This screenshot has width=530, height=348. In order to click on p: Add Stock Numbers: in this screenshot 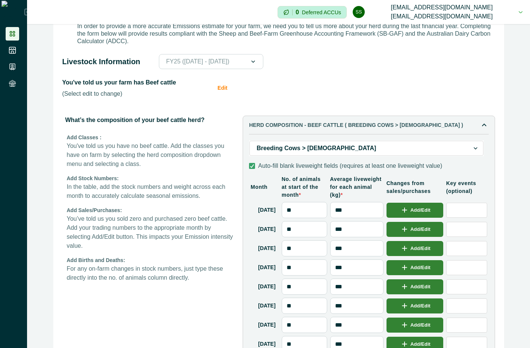, I will do `click(150, 179)`.